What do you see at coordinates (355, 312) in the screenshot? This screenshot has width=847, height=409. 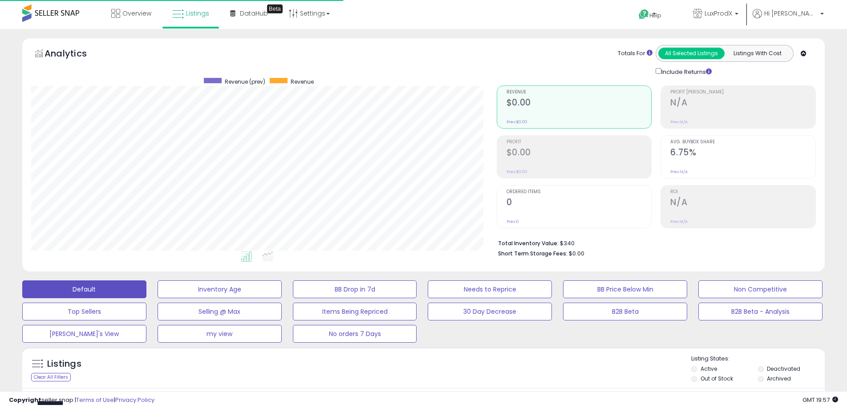 I see `button: Items Being Repriced` at bounding box center [355, 312].